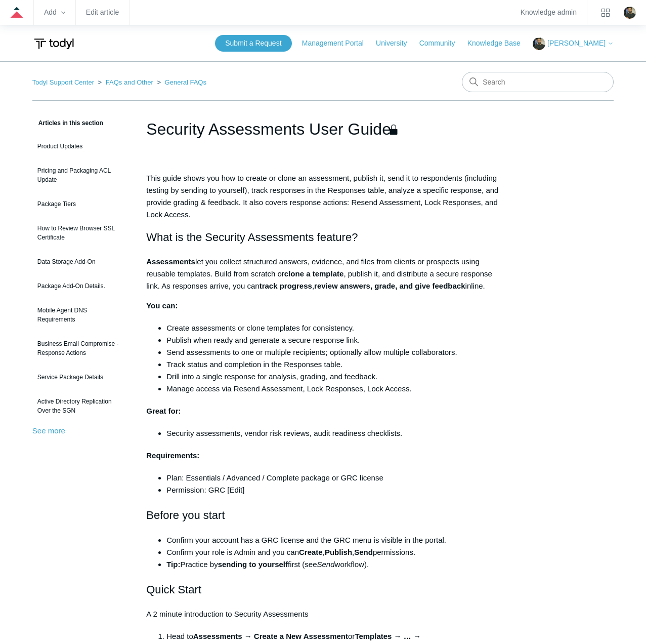 This screenshot has height=644, width=646. I want to click on strong: grade, and give feedback, so click(420, 286).